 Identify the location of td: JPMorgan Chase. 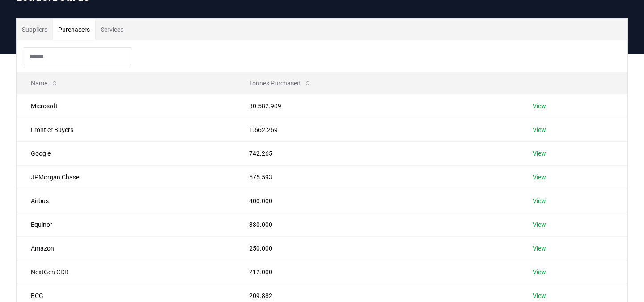
(126, 177).